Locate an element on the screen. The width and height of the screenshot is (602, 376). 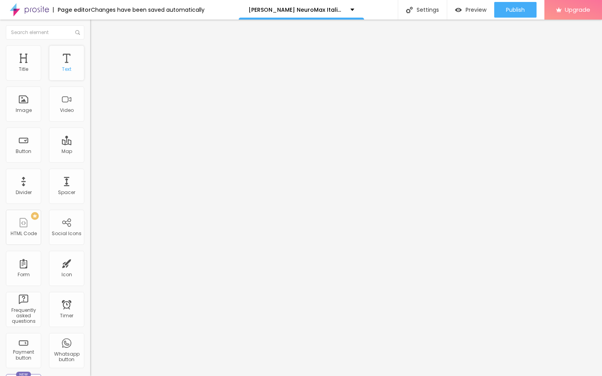
div: Title is located at coordinates (24, 69).